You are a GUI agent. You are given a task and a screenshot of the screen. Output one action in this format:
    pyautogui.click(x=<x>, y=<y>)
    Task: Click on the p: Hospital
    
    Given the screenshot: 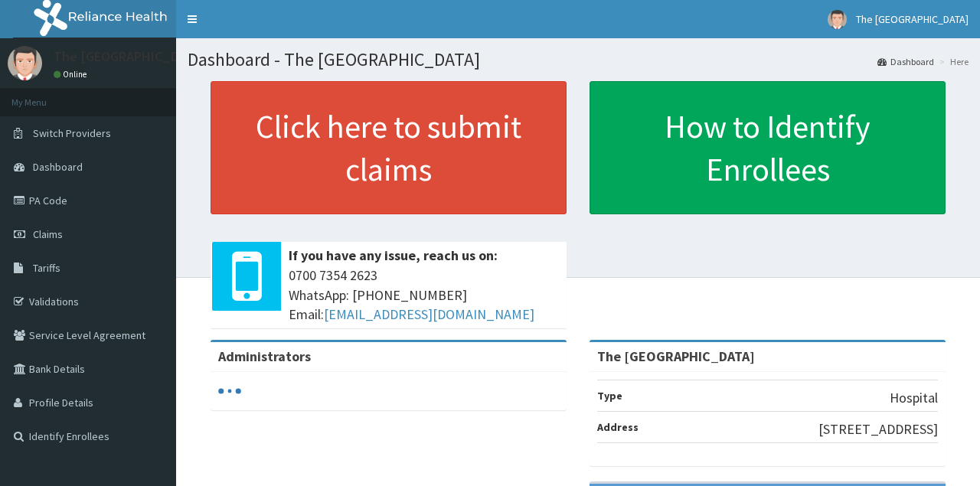 What is the action you would take?
    pyautogui.click(x=913, y=398)
    